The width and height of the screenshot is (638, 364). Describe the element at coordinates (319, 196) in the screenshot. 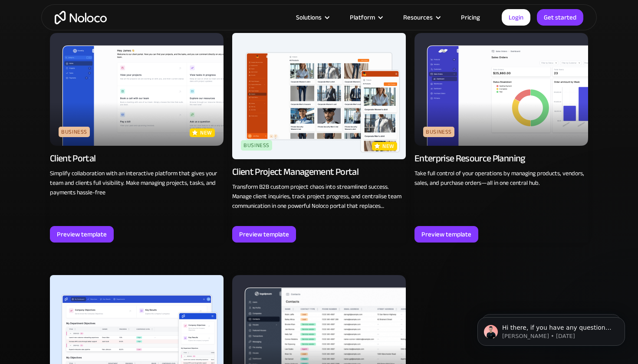

I see `p: Transform B2B custom project chaos into streamlined success. Manage client inquiries, track proje...` at that location.